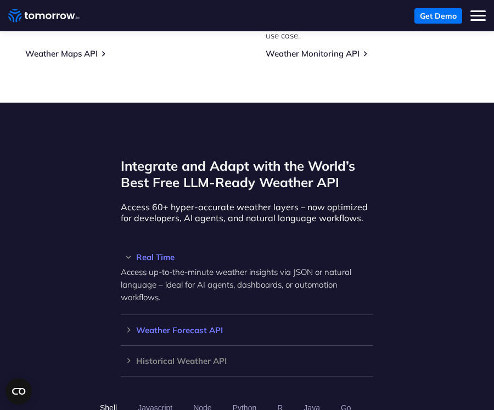 This screenshot has width=494, height=410. Describe the element at coordinates (247, 212) in the screenshot. I see `p: Access 60+ hyper-accurate weather layers – now optimized for developers, AI agents, and natural l...` at that location.